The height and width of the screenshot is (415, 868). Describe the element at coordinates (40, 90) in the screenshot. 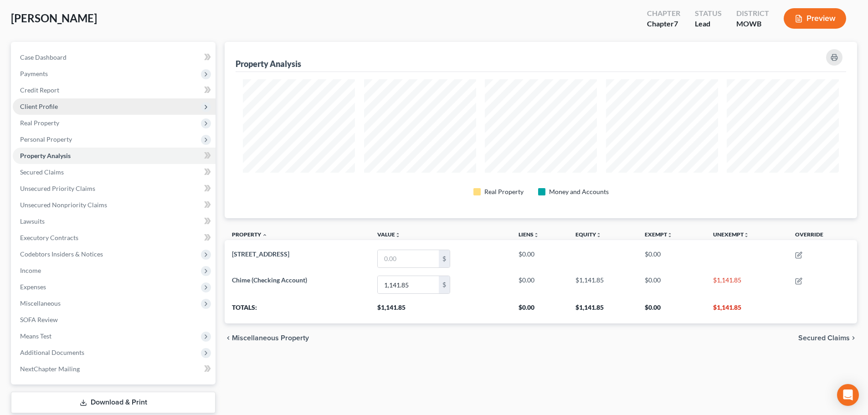

I see `span: Credit Report` at that location.